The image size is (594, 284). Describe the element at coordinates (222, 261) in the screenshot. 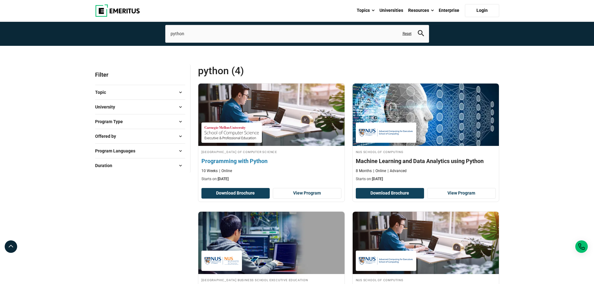

I see `img: National University of Singapore Business School Executive Education` at that location.